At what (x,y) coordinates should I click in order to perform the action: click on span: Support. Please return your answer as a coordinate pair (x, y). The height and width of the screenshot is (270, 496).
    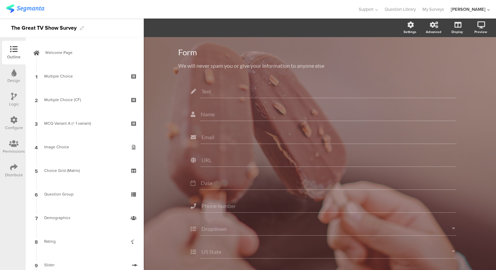
    Looking at the image, I should click on (366, 9).